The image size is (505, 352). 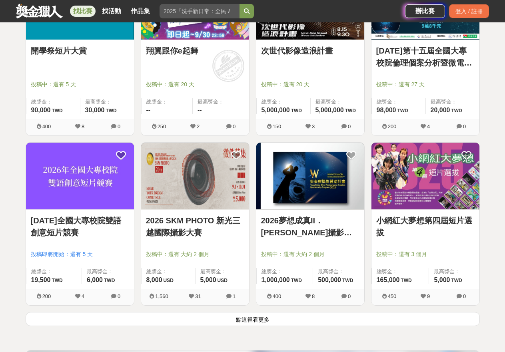 What do you see at coordinates (41, 280) in the screenshot?
I see `span: 19,500` at bounding box center [41, 280].